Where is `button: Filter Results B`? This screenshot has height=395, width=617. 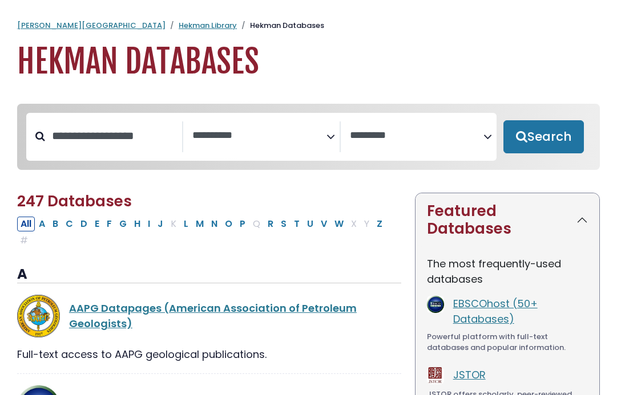 button: Filter Results B is located at coordinates (55, 224).